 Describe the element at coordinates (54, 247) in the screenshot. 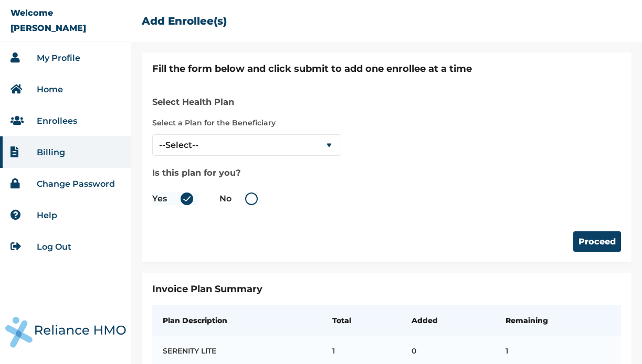

I see `a: Log Out` at that location.